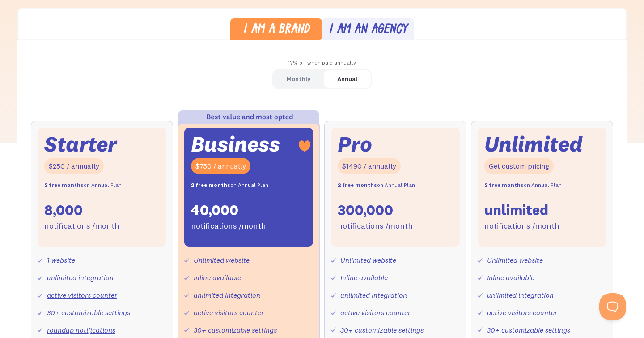 The image size is (644, 338). What do you see at coordinates (81, 329) in the screenshot?
I see `a: roundup notifications` at bounding box center [81, 329].